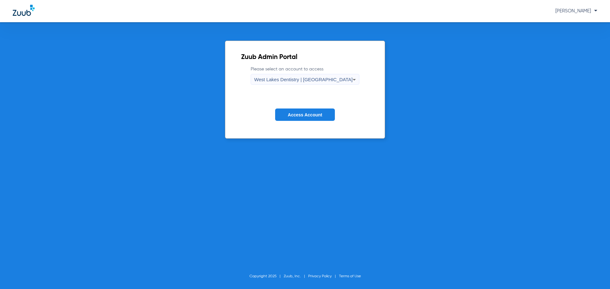  Describe the element at coordinates (24, 10) in the screenshot. I see `img: Zuub Logo` at that location.